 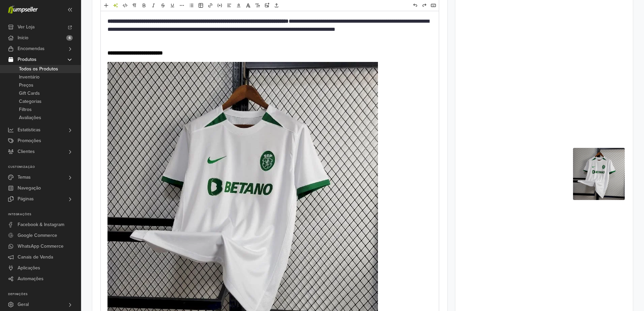 I want to click on span: Aplicações, so click(x=29, y=268).